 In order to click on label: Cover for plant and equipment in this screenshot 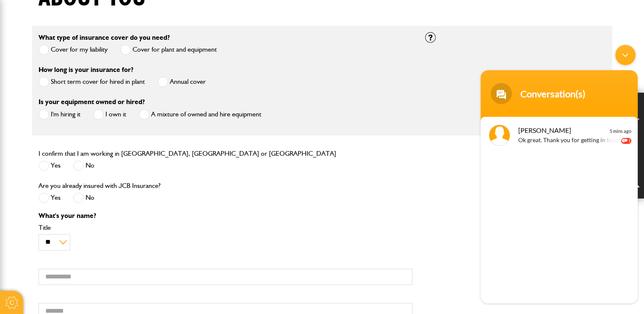, I will do `click(168, 50)`.